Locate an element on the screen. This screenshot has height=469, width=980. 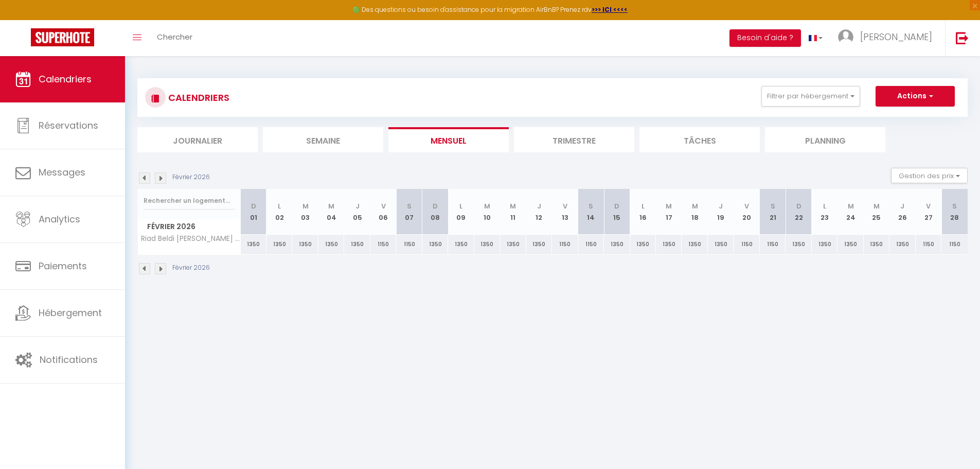
th: 07 is located at coordinates (409, 212).